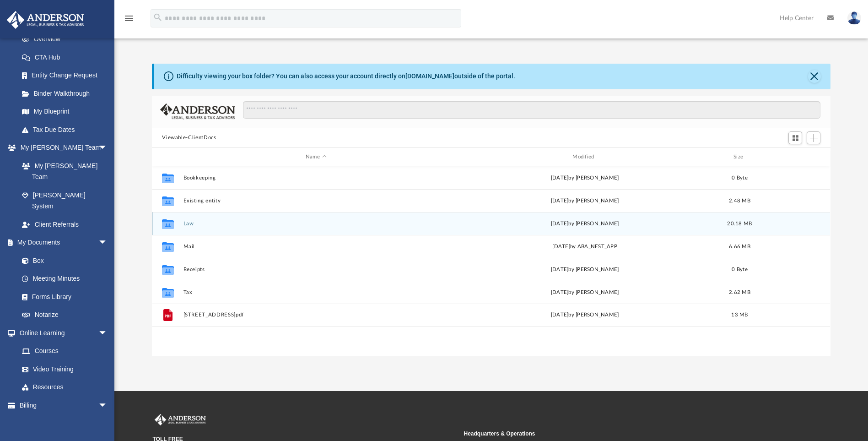 Image resolution: width=868 pixels, height=441 pixels. Describe the element at coordinates (739, 292) in the screenshot. I see `span: 2.62 MB` at that location.